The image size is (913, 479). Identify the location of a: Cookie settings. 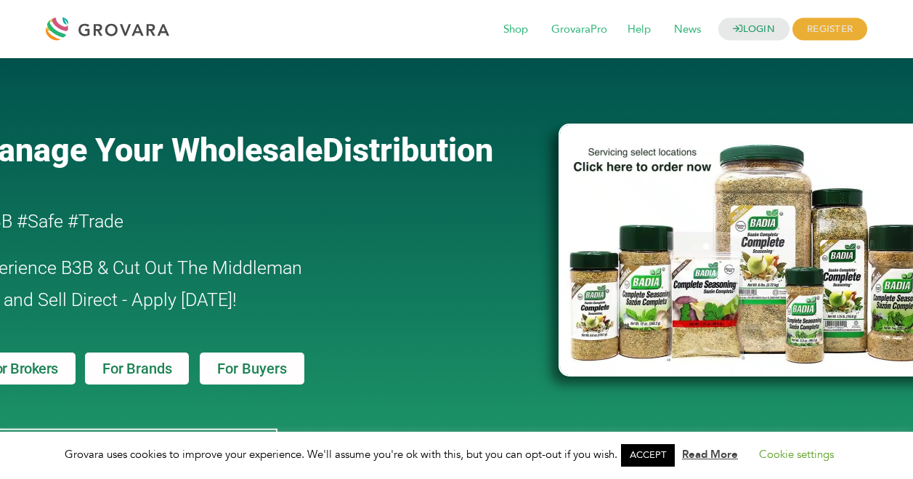
(796, 454).